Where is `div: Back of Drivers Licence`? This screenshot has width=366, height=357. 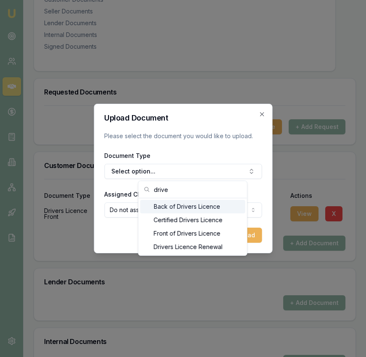
div: Back of Drivers Licence is located at coordinates (193, 207).